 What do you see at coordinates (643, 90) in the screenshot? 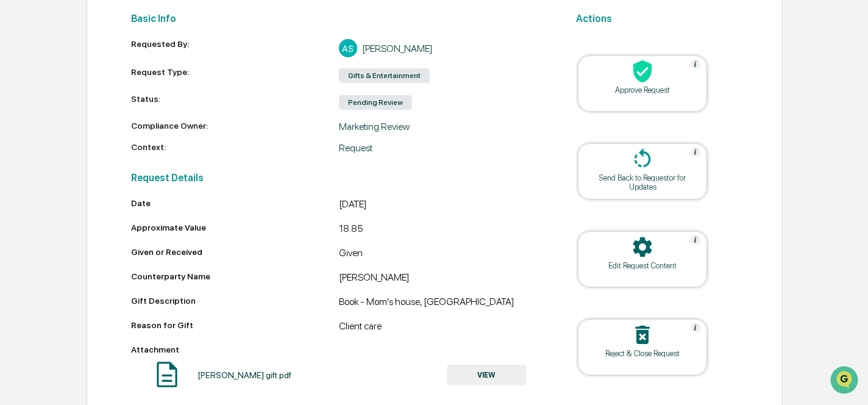
I see `div: Approve Request` at bounding box center [643, 90].